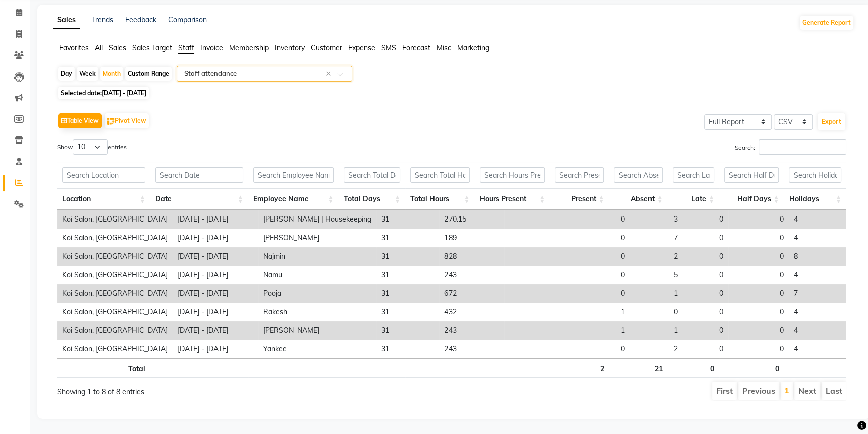 The height and width of the screenshot is (434, 868). What do you see at coordinates (141, 19) in the screenshot?
I see `a: Feedback` at bounding box center [141, 19].